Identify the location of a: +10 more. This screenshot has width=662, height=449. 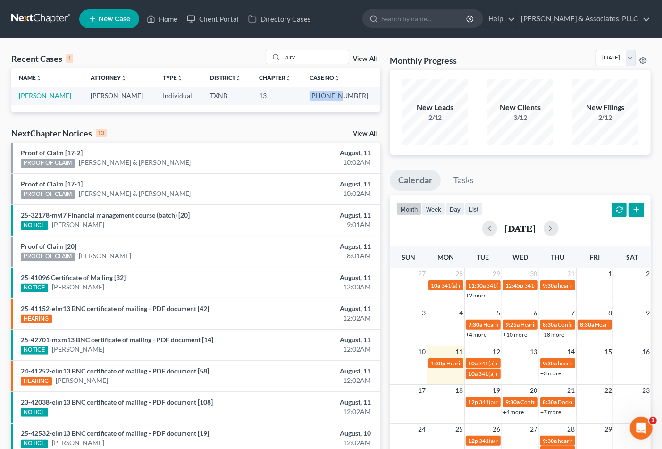
(515, 334).